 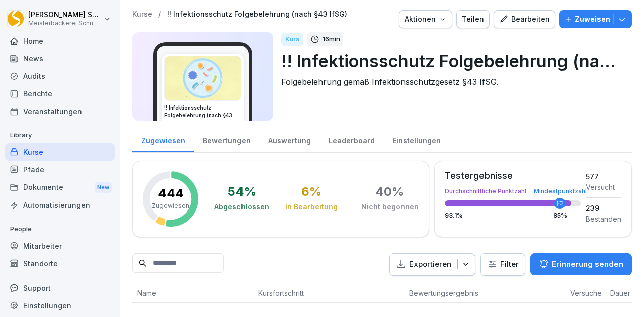 I want to click on div: Bearbeiten, so click(x=524, y=19).